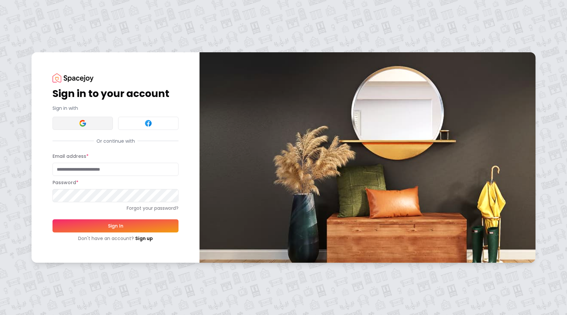  I want to click on img: Google signin, so click(83, 123).